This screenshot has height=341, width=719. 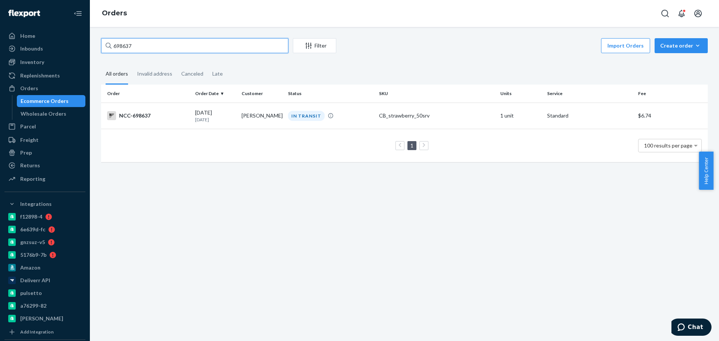 What do you see at coordinates (520, 94) in the screenshot?
I see `th: Units` at bounding box center [520, 94].